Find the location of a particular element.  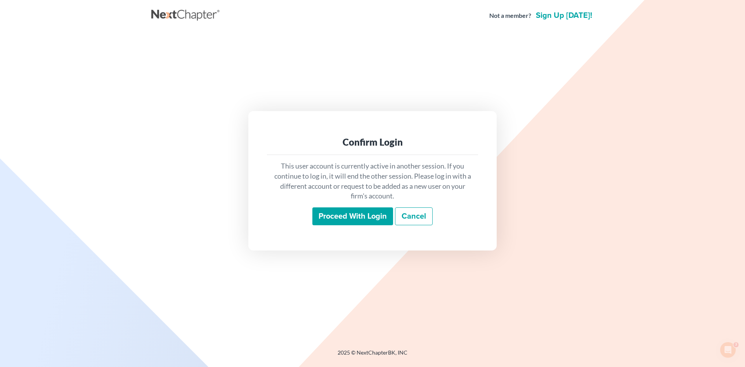

strong: Not a member? is located at coordinates (510, 16).